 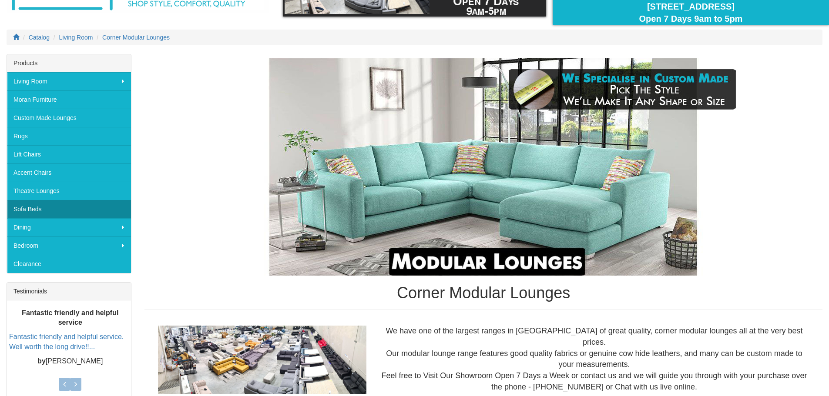 What do you see at coordinates (69, 173) in the screenshot?
I see `a: Accent Chairs` at bounding box center [69, 173].